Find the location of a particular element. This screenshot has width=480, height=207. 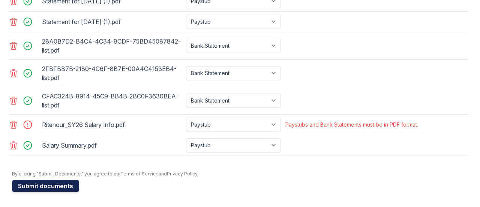

div: 2FBFBB7B-2180-4C6F-8B7E-00A4C4153EB4-list.pdf is located at coordinates (113, 73).